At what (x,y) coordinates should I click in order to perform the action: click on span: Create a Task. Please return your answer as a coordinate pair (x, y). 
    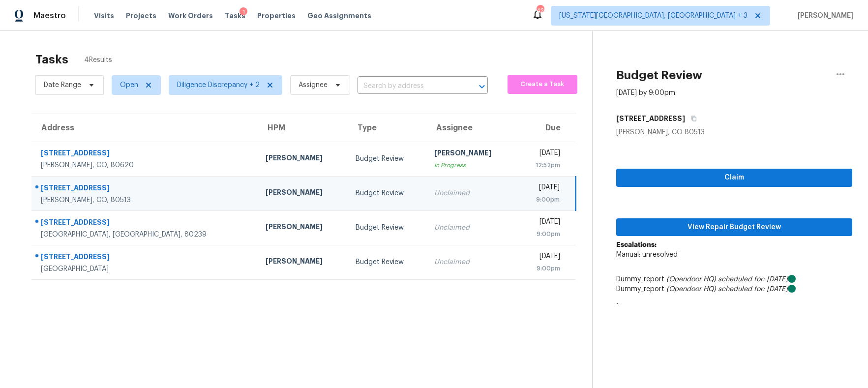
    Looking at the image, I should click on (542, 84).